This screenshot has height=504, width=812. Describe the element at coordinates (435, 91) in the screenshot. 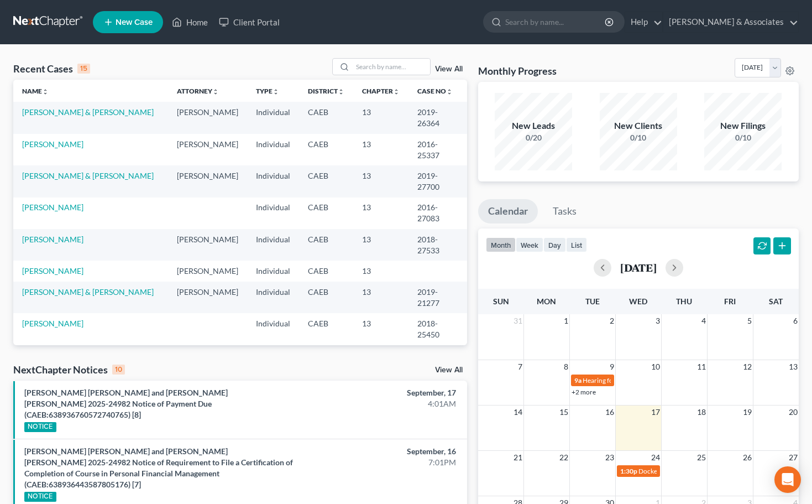

I see `a: Case Nounfold_more` at that location.